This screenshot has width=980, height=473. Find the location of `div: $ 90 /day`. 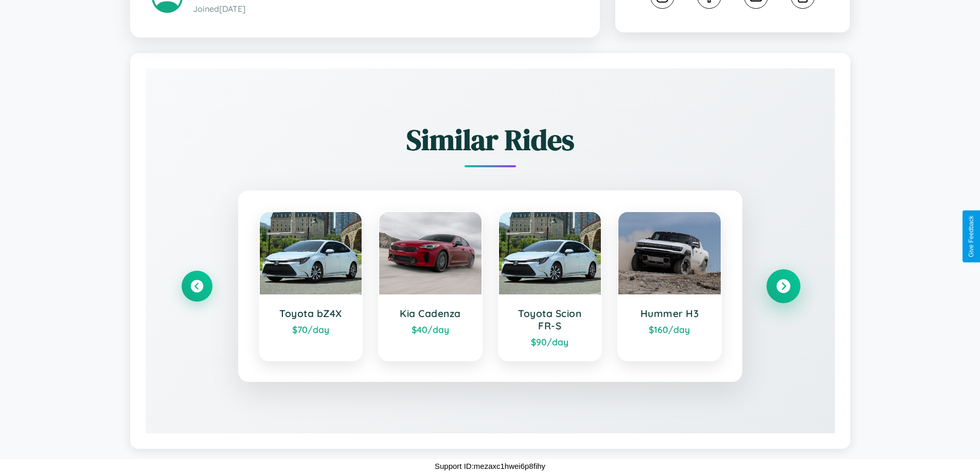

div: $ 90 /day is located at coordinates (550, 342).